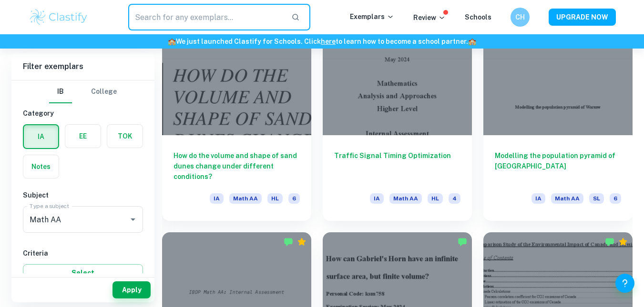 The image size is (644, 307). What do you see at coordinates (104, 92) in the screenshot?
I see `button: College` at bounding box center [104, 92].